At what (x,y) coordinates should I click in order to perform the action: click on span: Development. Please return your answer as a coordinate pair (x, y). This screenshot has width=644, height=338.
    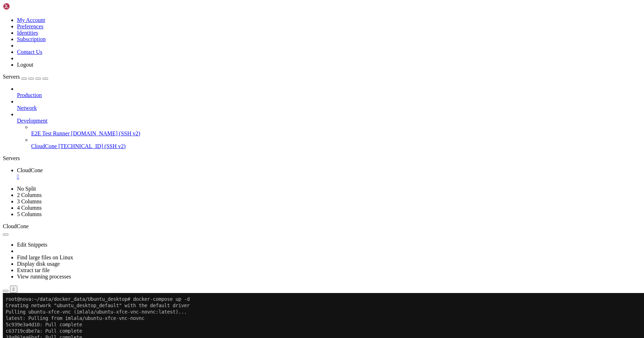
    Looking at the image, I should click on (32, 120).